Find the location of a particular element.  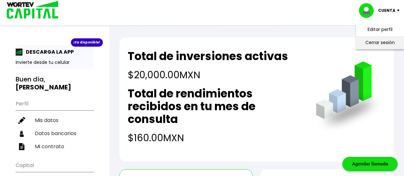

li: Datos bancarios is located at coordinates (54, 133).